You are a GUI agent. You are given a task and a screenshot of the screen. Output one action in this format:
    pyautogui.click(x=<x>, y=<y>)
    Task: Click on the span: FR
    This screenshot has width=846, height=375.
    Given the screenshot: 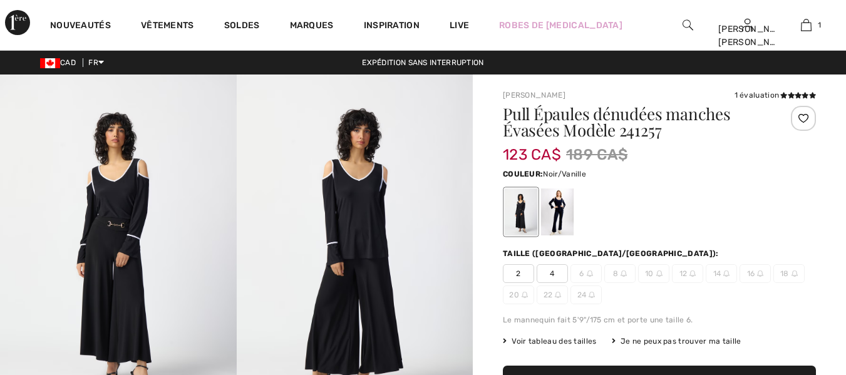 What is the action you would take?
    pyautogui.click(x=96, y=63)
    